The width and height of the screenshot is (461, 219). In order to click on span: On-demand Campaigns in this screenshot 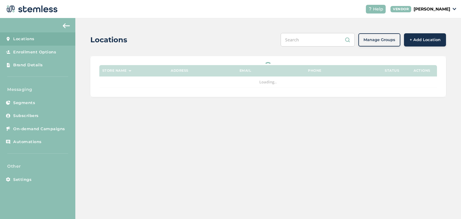, I will do `click(39, 129)`.